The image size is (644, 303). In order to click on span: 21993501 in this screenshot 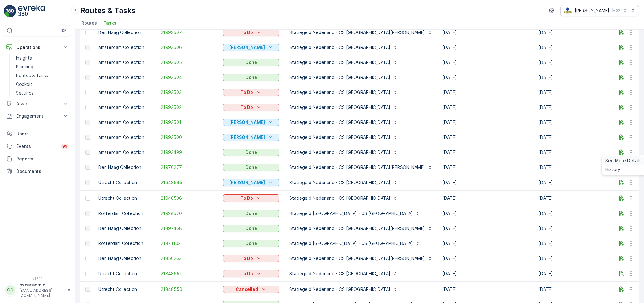, I will do `click(189, 122)`.